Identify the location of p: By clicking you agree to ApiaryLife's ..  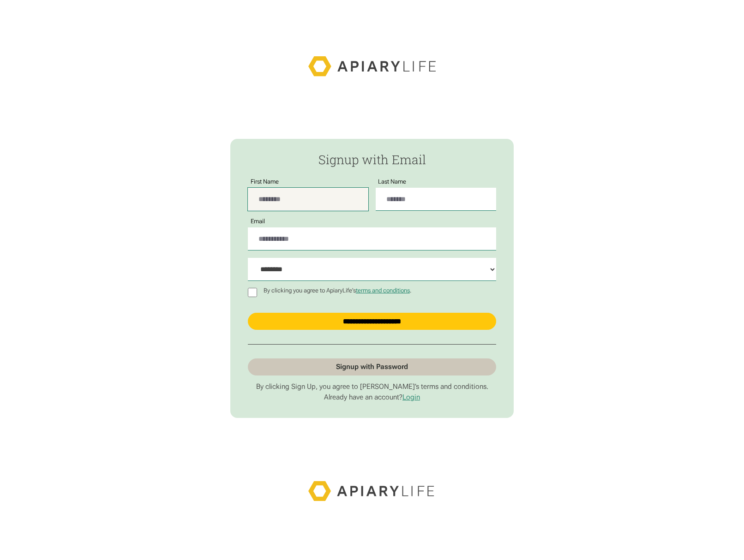
(337, 290).